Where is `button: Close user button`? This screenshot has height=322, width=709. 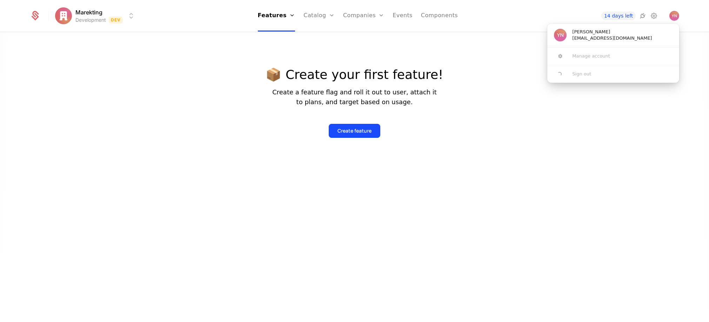
button: Close user button is located at coordinates (675, 16).